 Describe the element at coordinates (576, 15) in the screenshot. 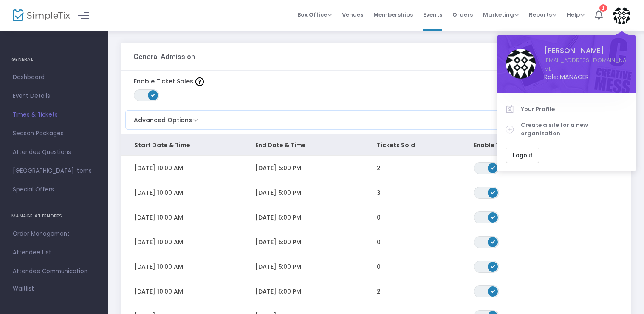

I see `span: Help` at that location.